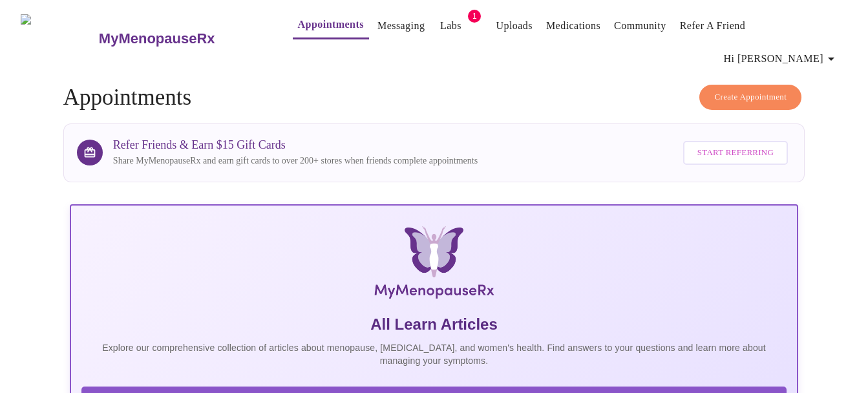  What do you see at coordinates (573, 26) in the screenshot?
I see `a: Medications` at bounding box center [573, 26].